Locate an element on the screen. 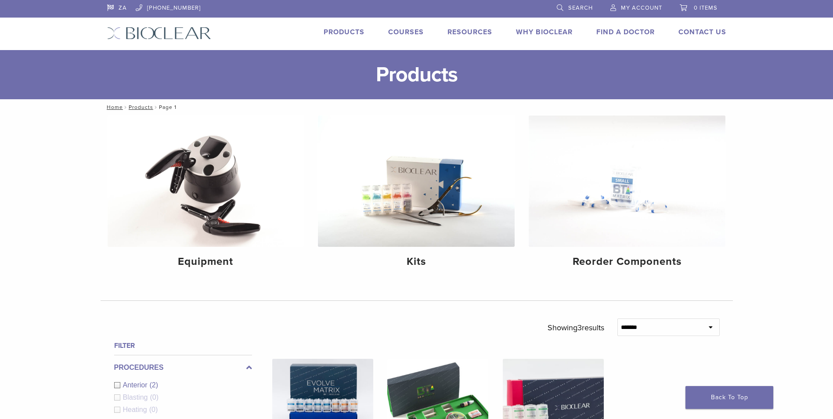 This screenshot has height=419, width=833. h4: Reorder Components is located at coordinates (627, 262).